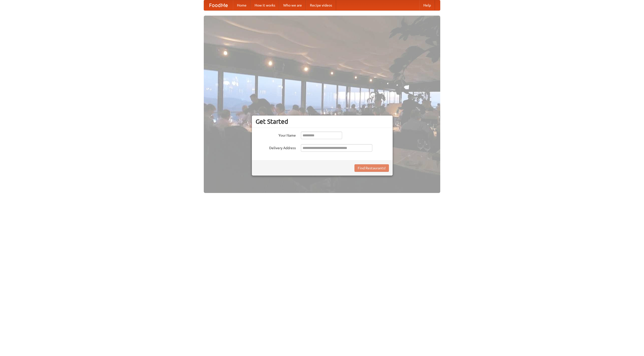  I want to click on h3: Get Started, so click(322, 121).